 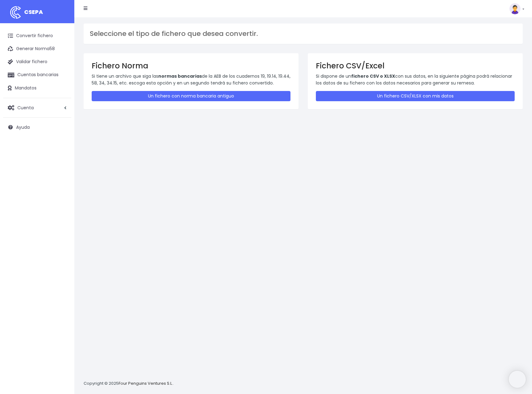 I want to click on a: Cuentas bancarias, so click(x=37, y=75).